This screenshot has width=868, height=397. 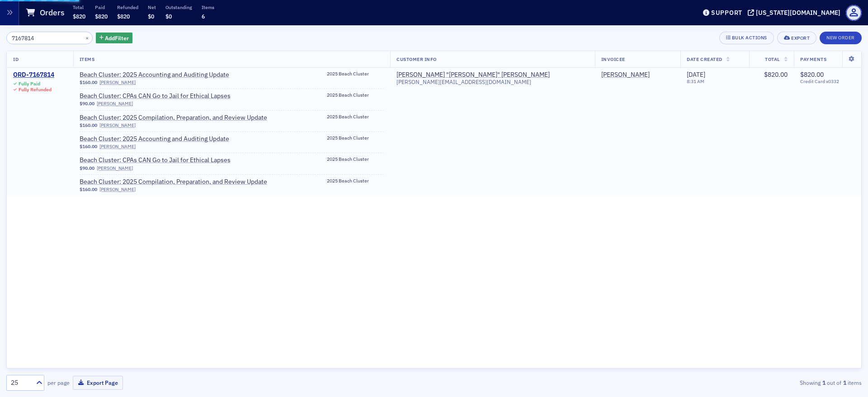 What do you see at coordinates (750, 37) in the screenshot?
I see `div: Bulk Actions` at bounding box center [750, 37].